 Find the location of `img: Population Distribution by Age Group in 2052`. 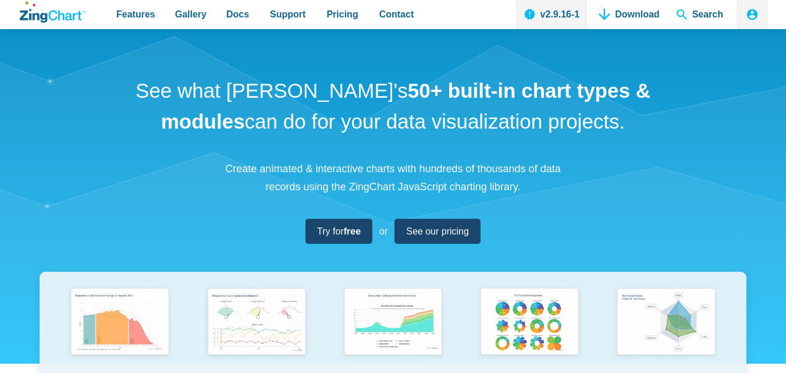

img: Population Distribution by Age Group in 2052 is located at coordinates (120, 323).